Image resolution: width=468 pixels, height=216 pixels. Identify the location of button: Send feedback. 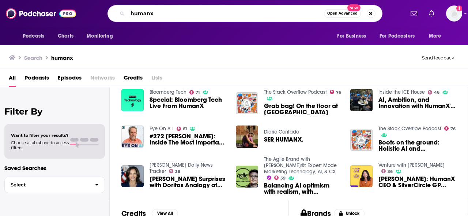
(438, 58).